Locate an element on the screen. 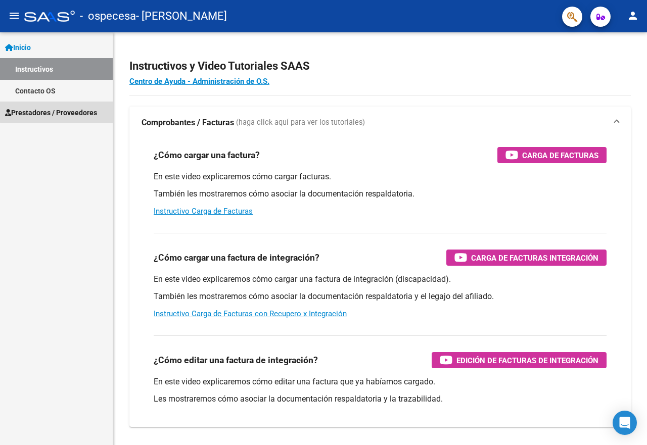  p: En este video explicaremos cómo cargar facturas. is located at coordinates (380, 177).